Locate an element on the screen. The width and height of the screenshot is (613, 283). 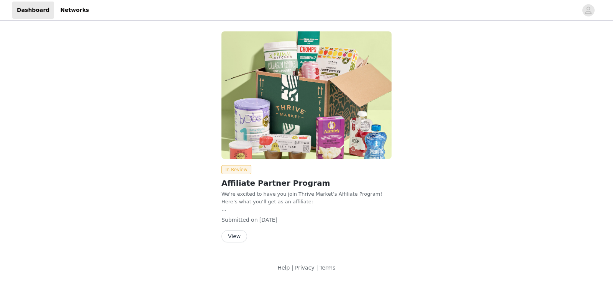
span: Submitted on is located at coordinates (239, 220).